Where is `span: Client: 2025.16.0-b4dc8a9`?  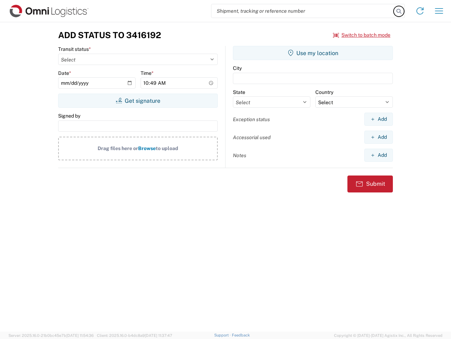
span: Client: 2025.16.0-b4dc8a9 is located at coordinates (135, 335).